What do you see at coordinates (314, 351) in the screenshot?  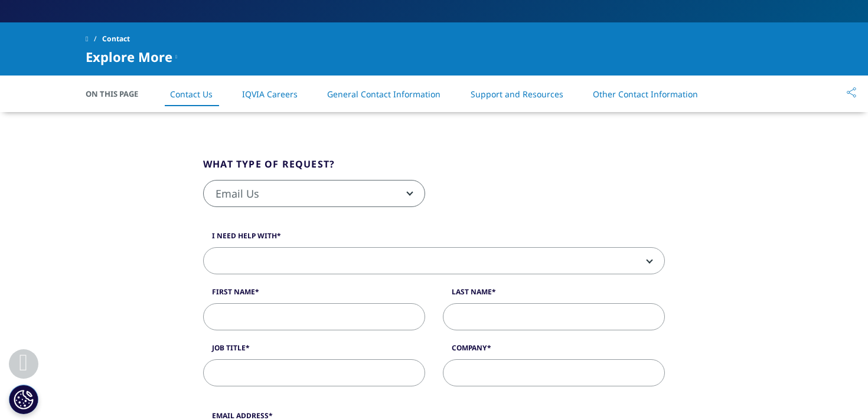 I see `label: Job Title` at bounding box center [314, 351].